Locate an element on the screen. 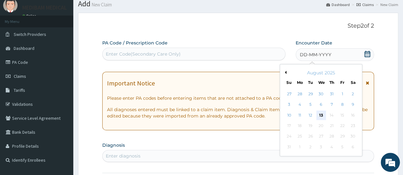 The image size is (403, 175). div: Choose Monday, July 28th, 2025 is located at coordinates (300, 94).